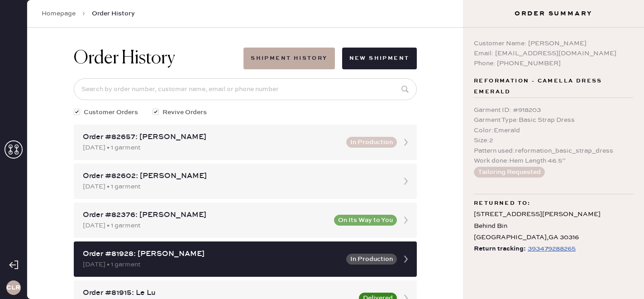  Describe the element at coordinates (509, 172) in the screenshot. I see `button: Tailoring Requested` at that location.